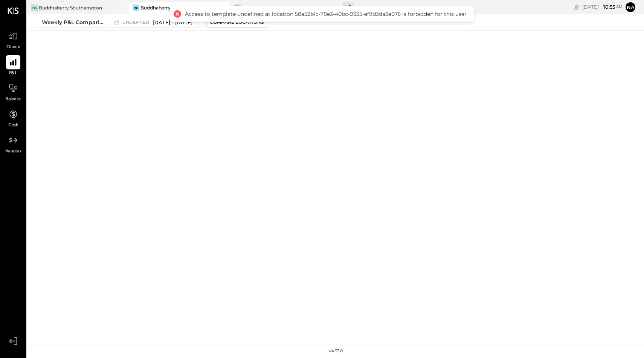 The width and height of the screenshot is (644, 358). Describe the element at coordinates (13, 66) in the screenshot. I see `a: P&L` at that location.